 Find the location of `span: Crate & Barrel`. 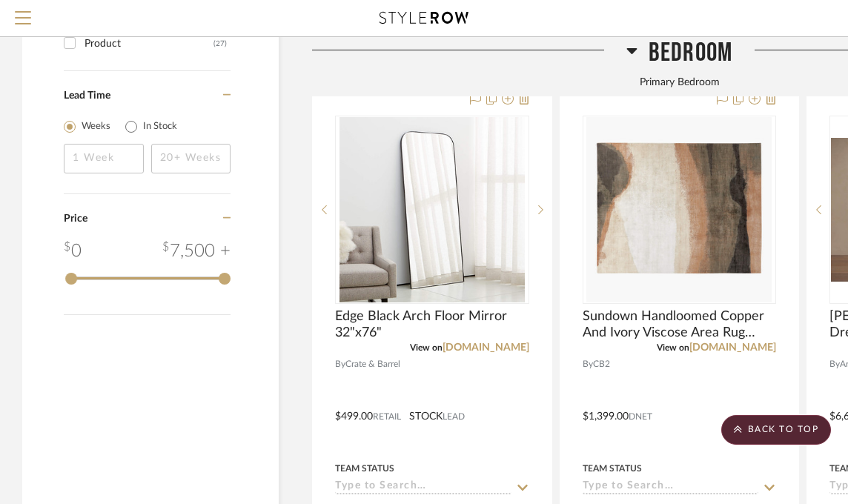

span: Crate & Barrel is located at coordinates (373, 364).